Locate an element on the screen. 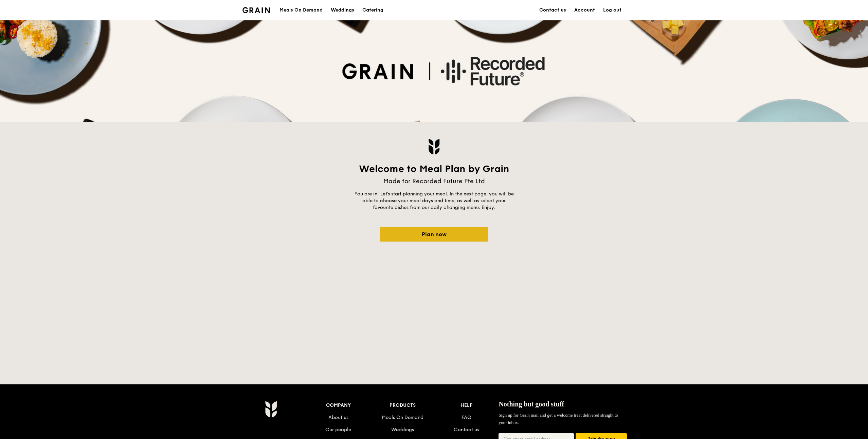 The width and height of the screenshot is (868, 439). a: FAQ is located at coordinates (467, 417).